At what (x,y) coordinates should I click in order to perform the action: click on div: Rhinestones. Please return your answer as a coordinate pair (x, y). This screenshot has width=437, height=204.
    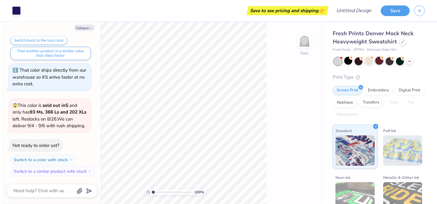
    Looking at the image, I should click on (347, 115).